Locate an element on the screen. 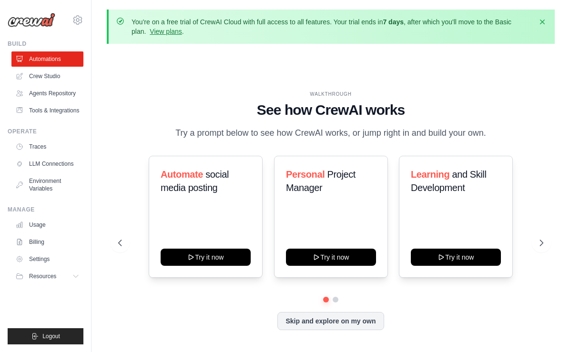 This screenshot has width=570, height=352. h1: See how CrewAI works is located at coordinates (331, 110).